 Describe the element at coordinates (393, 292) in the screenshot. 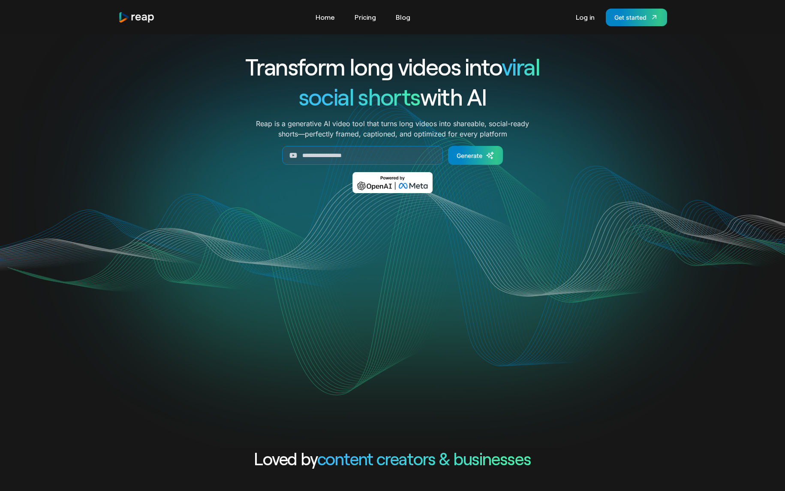

I see `video: Your browser does not support the video tag.` at that location.